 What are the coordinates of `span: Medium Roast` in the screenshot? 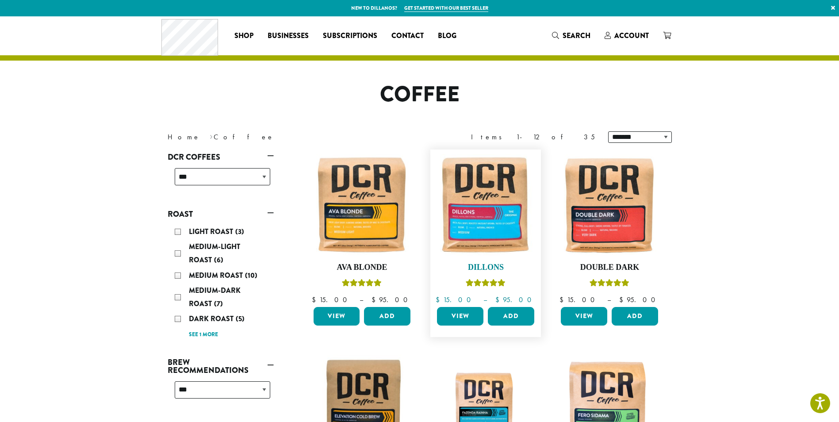 It's located at (217, 275).